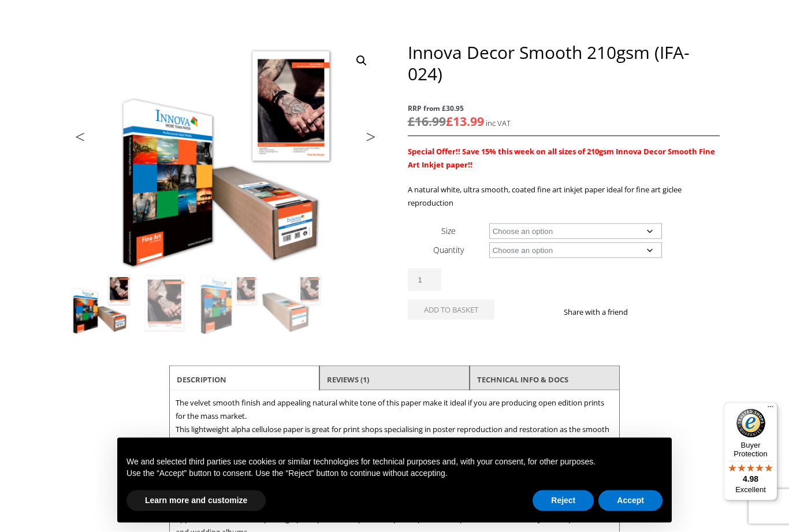 Image resolution: width=789 pixels, height=532 pixels. I want to click on img: Innova Decor Smooth 210gsm (IFA-024) - Image 3, so click(228, 304).